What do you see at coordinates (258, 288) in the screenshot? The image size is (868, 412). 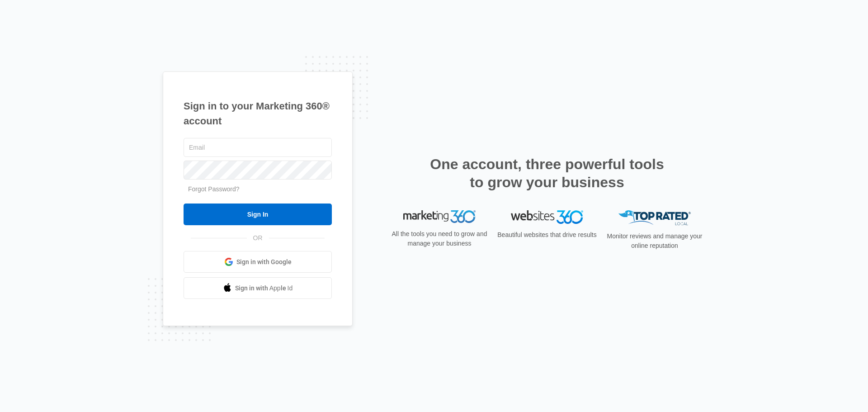 I see `a: Sign in with Apple Id` at bounding box center [258, 288].